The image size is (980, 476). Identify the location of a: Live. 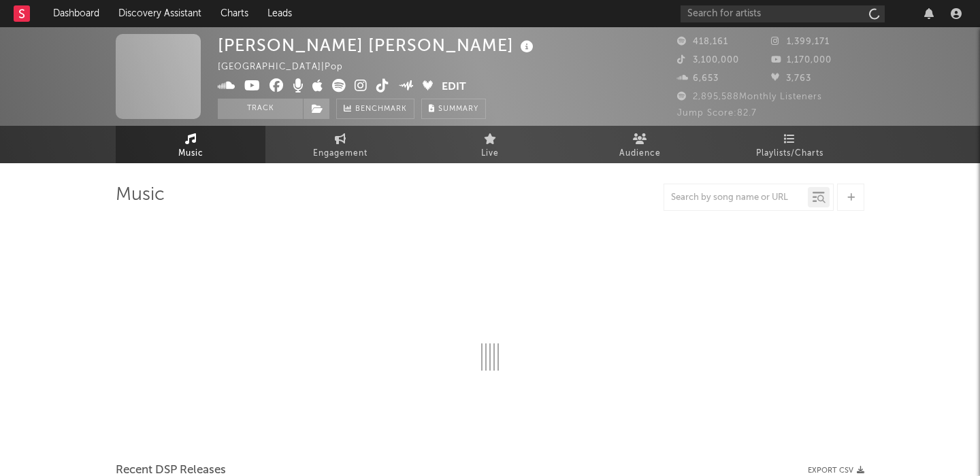
(490, 144).